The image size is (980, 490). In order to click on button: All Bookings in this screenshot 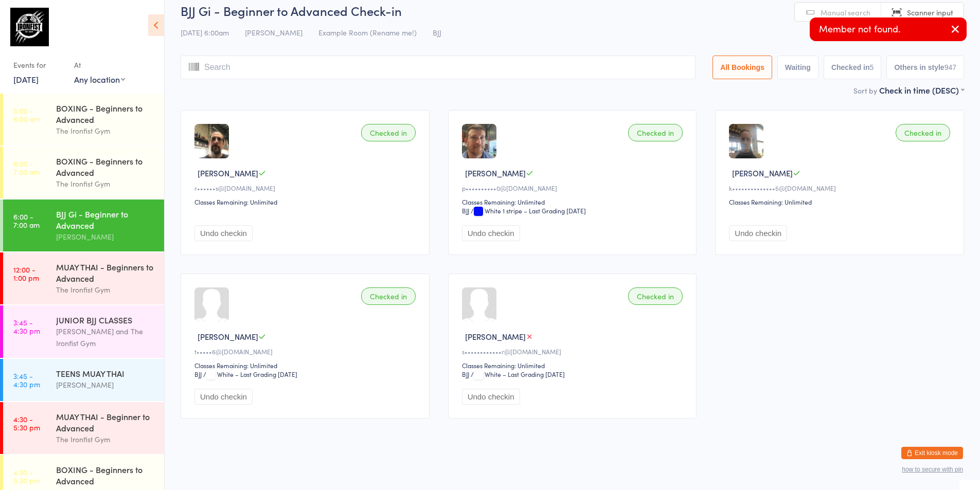, I will do `click(743, 67)`.